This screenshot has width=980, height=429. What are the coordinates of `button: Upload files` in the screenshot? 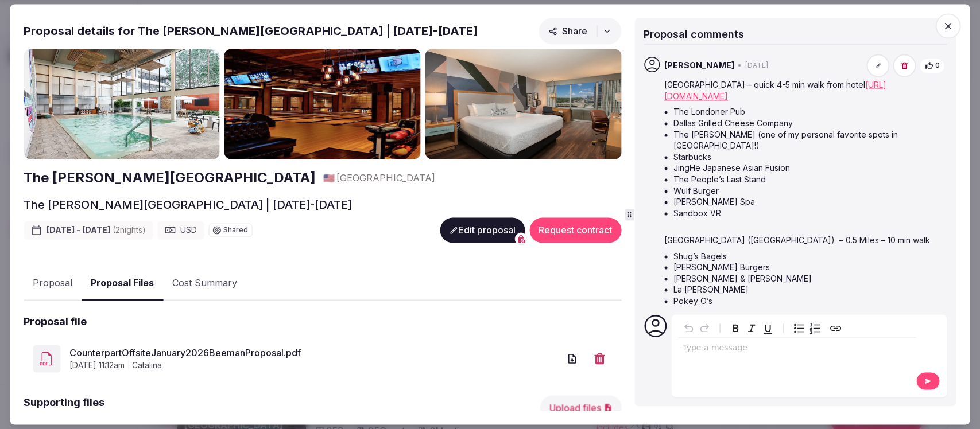 It's located at (581, 408).